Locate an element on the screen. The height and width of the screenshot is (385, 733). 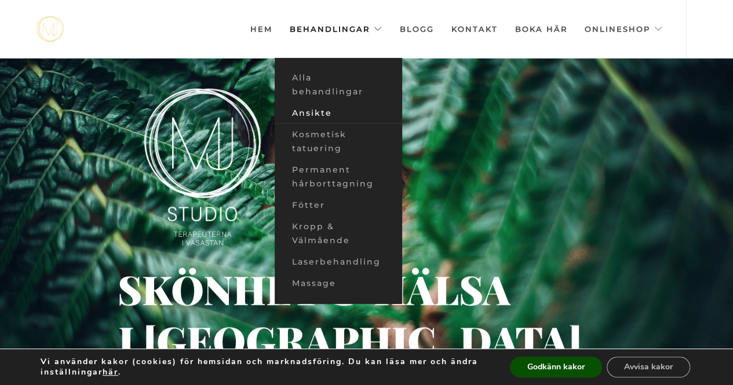
button: här is located at coordinates (110, 372).